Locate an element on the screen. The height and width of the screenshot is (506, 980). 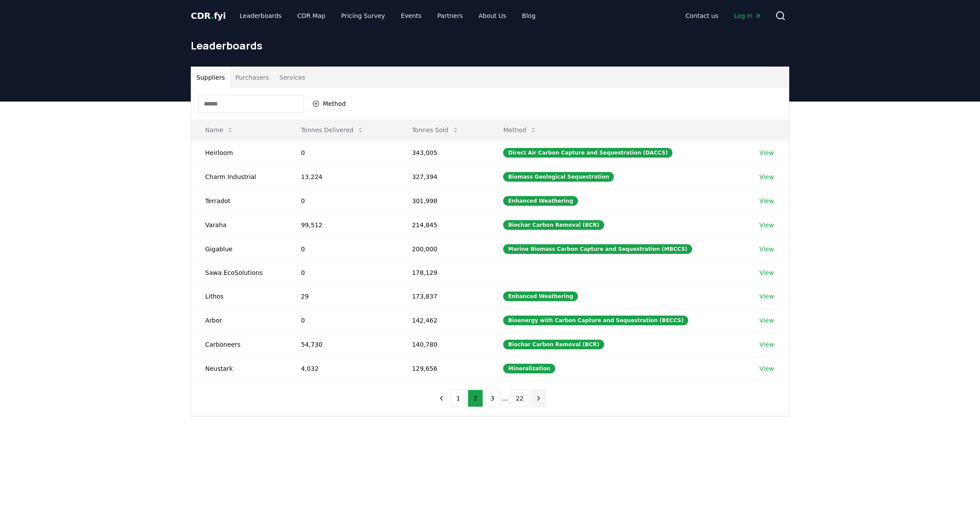
td: Sawa EcoSolutions is located at coordinates (239, 272).